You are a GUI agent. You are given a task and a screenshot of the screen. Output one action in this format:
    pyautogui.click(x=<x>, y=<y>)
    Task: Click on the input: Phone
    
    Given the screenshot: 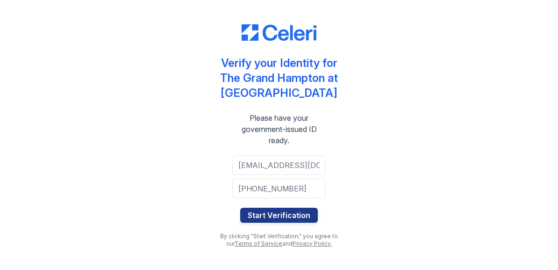 What is the action you would take?
    pyautogui.click(x=279, y=188)
    